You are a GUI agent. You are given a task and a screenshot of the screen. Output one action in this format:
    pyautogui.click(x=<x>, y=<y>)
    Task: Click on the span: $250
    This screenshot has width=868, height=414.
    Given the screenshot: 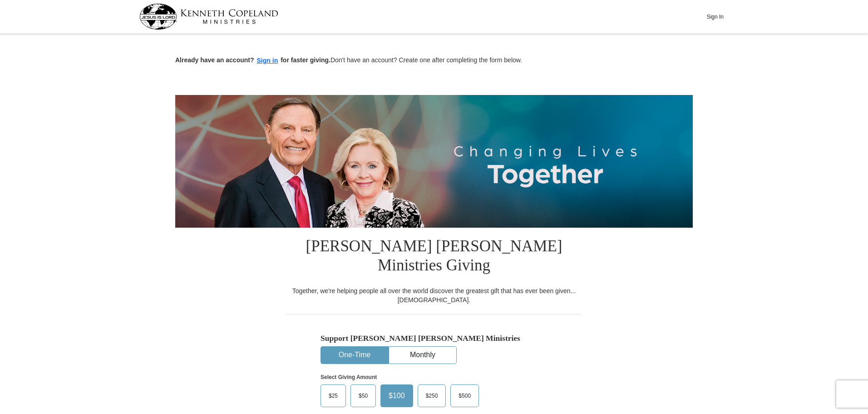 What is the action you would take?
    pyautogui.click(x=432, y=395)
    